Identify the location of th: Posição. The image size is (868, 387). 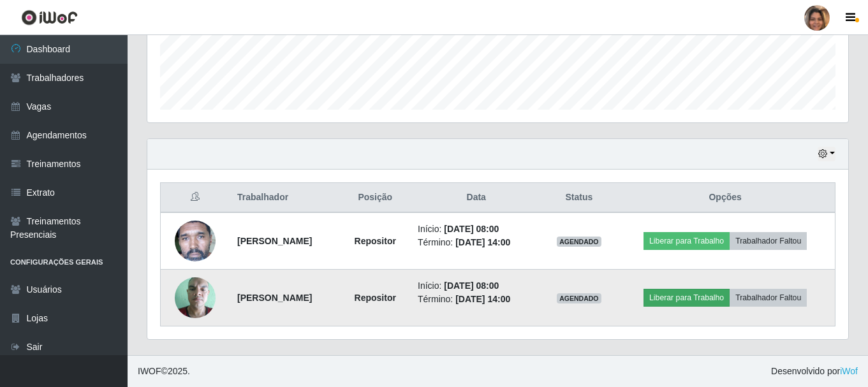
(375, 198).